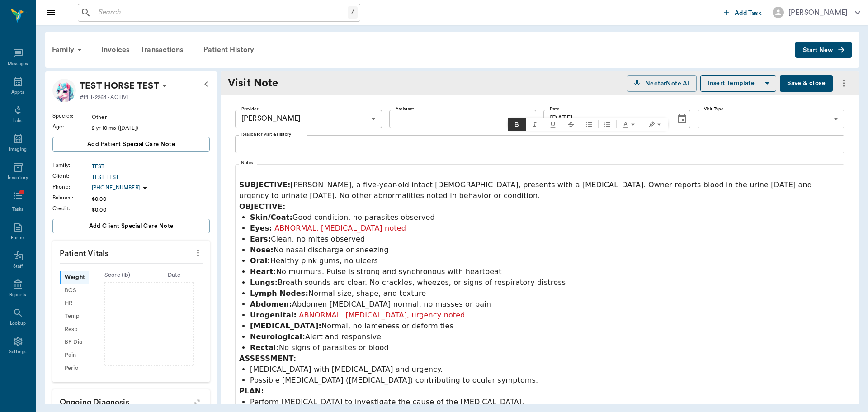 The image size is (868, 412). I want to click on button: Add patient Special Care Note, so click(131, 144).